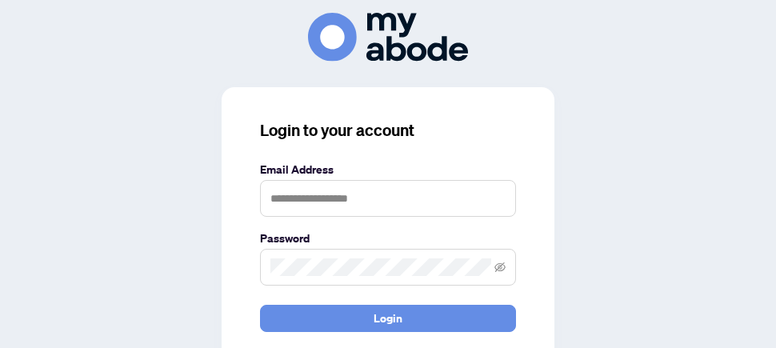  Describe the element at coordinates (388, 37) in the screenshot. I see `img: ma-logo` at that location.